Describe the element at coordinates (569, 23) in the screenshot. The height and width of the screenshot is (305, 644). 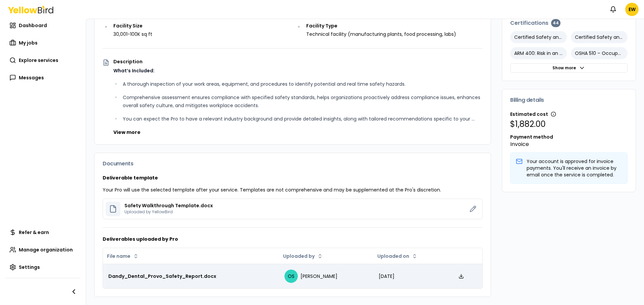
I see `h4: Certifications` at that location.